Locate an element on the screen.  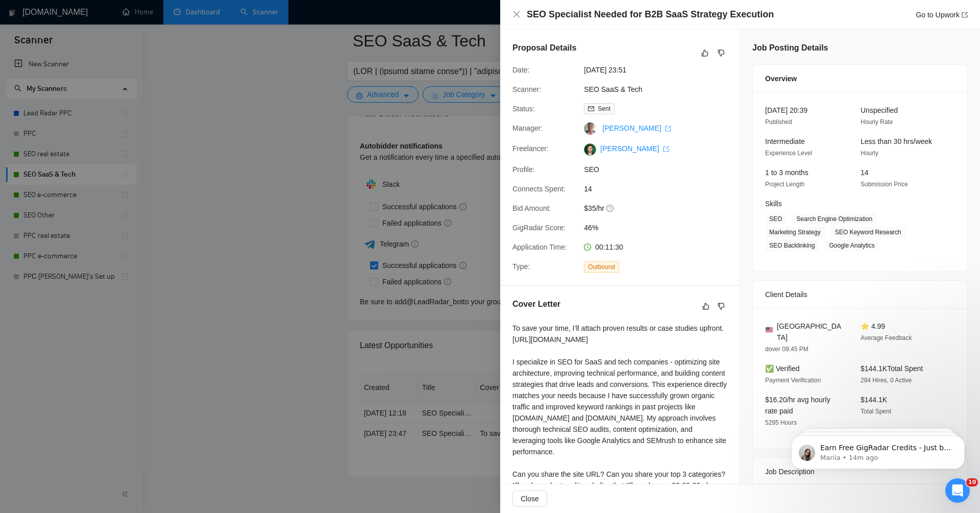
span: Connects Spent: is located at coordinates (539, 189).